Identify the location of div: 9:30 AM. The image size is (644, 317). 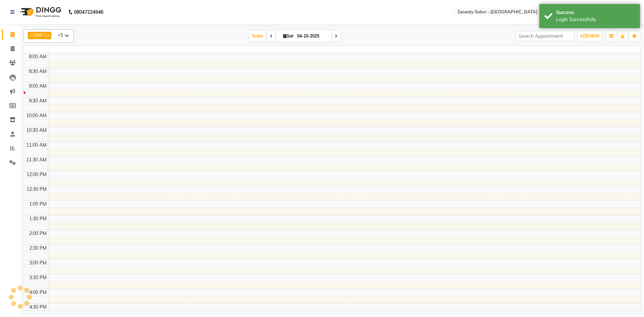
(37, 101).